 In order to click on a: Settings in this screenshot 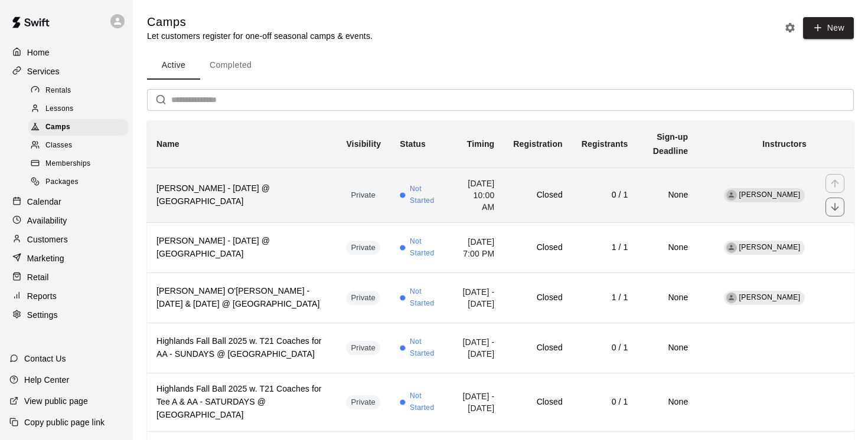, I will do `click(66, 315)`.